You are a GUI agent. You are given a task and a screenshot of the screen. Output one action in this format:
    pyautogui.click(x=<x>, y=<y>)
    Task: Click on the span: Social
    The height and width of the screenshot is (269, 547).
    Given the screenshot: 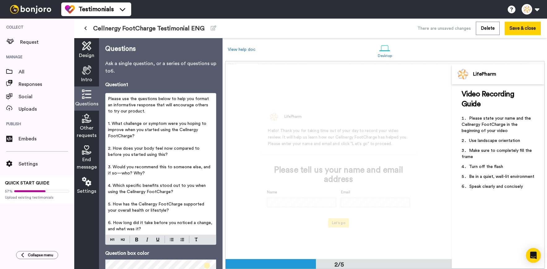 What is the action you would take?
    pyautogui.click(x=46, y=97)
    